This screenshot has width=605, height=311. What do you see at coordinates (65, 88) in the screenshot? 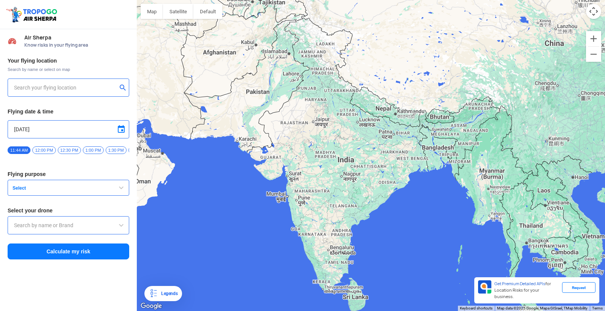
I see `input: Search your flying location` at bounding box center [65, 88].